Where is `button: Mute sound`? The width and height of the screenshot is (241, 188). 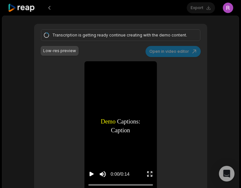
button: Mute sound is located at coordinates (103, 174).